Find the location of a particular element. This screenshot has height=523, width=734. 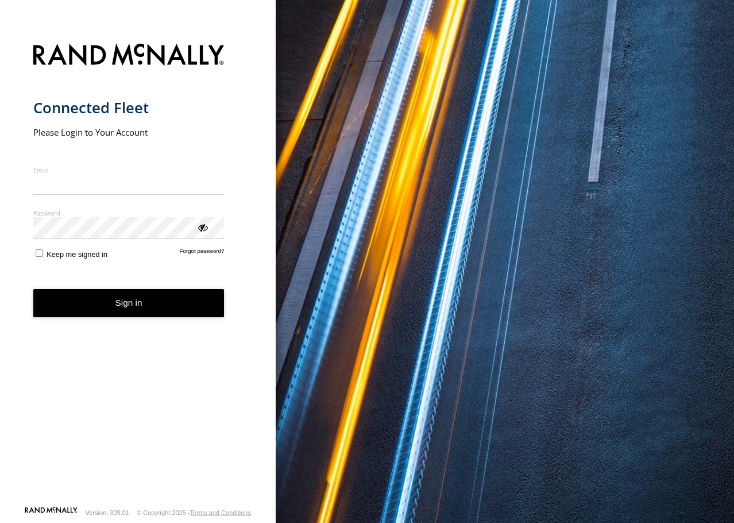

input: Keep me signed in is located at coordinates (39, 253).